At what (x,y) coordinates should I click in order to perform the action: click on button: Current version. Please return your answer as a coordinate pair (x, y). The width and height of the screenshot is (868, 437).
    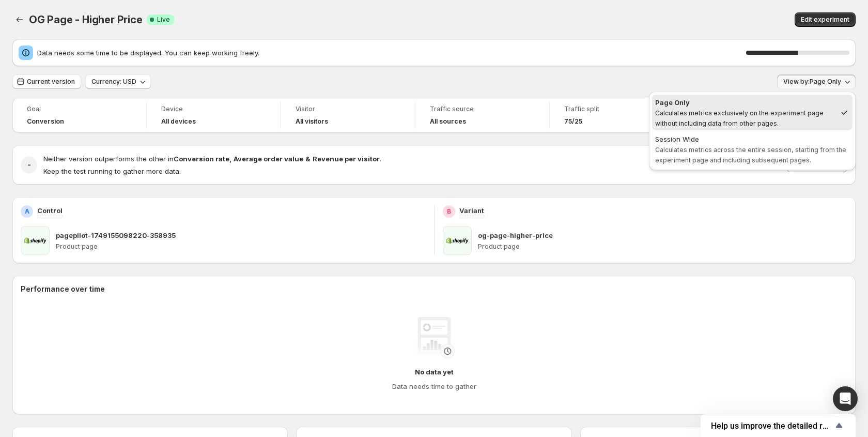
    Looking at the image, I should click on (47, 82).